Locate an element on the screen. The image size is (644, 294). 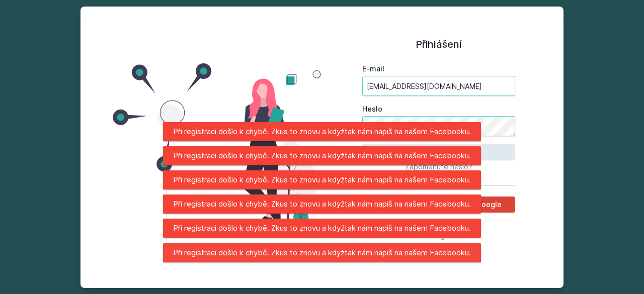
label: Heslo is located at coordinates (439, 109).